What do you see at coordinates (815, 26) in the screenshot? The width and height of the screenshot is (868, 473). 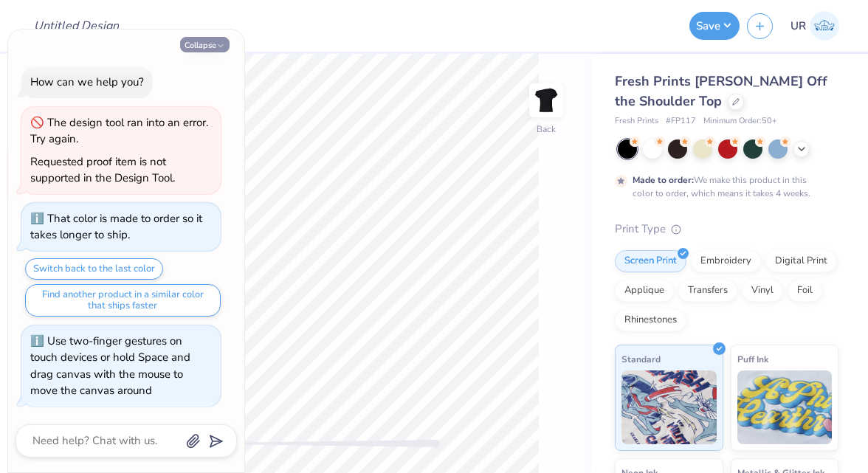 I see `a: UR` at bounding box center [815, 26].